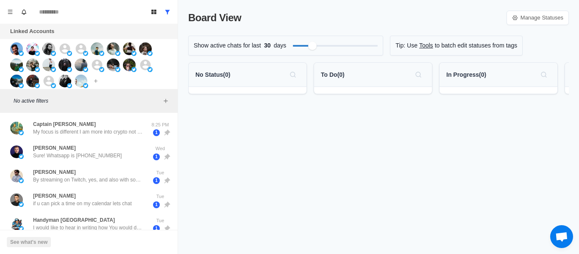 The image size is (579, 254). I want to click on p: No active filters, so click(87, 101).